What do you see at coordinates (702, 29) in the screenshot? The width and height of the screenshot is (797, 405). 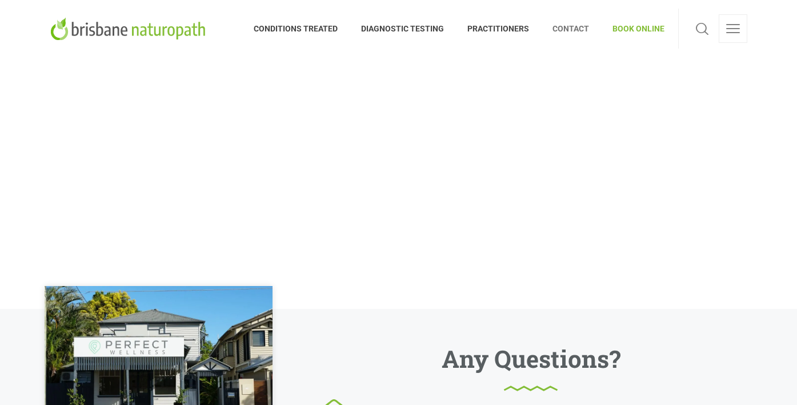 I see `a: Search` at bounding box center [702, 29].